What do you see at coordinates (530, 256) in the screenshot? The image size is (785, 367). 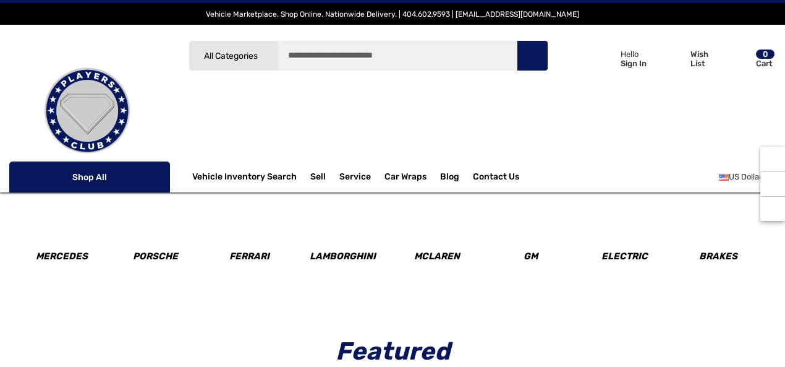 I see `span: GM` at bounding box center [530, 256].